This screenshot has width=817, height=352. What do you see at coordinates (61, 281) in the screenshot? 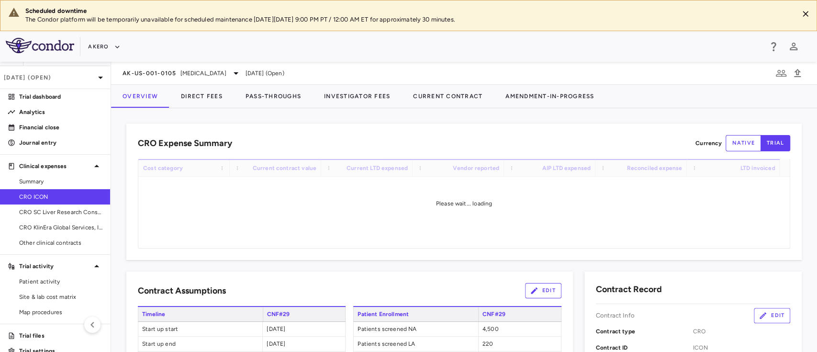
I see `span: Patient activity` at bounding box center [61, 281].